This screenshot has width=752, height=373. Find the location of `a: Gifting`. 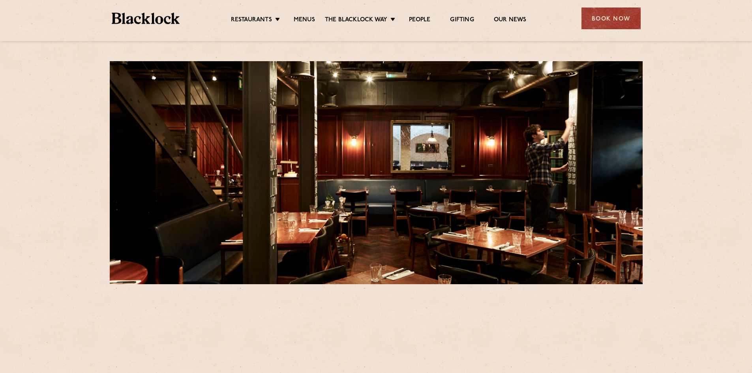

a: Gifting is located at coordinates (462, 21).